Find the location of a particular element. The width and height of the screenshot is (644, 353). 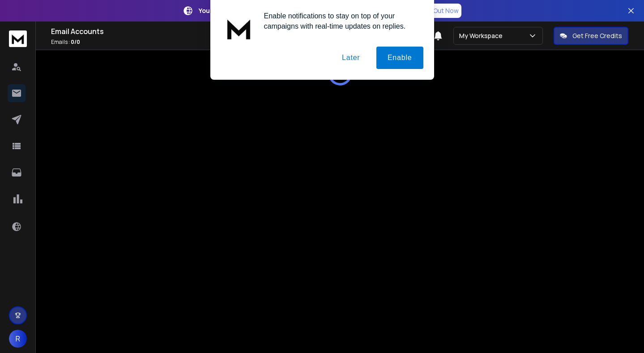

button: Enable is located at coordinates (400, 58).